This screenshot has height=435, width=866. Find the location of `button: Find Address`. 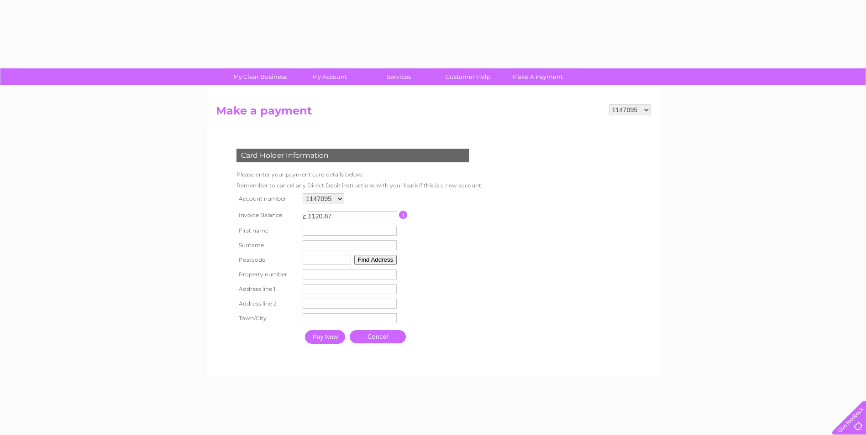

button: Find Address is located at coordinates (376, 260).